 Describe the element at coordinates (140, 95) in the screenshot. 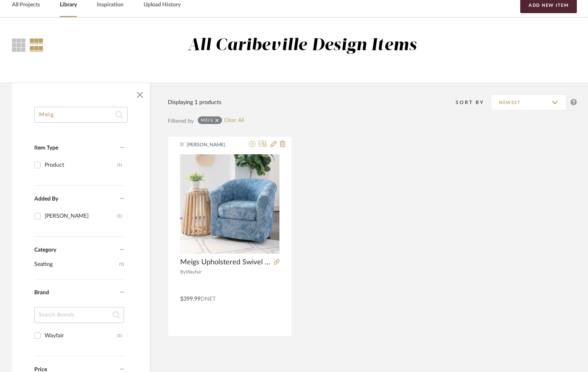

I see `button: Close` at that location.